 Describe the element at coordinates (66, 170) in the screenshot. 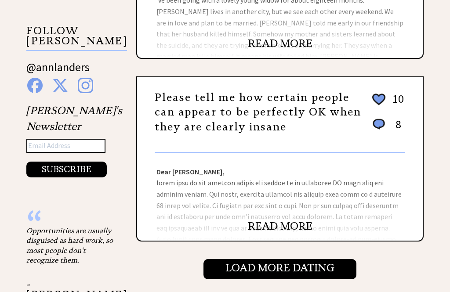

I see `button: SUBSCRIBE` at that location.